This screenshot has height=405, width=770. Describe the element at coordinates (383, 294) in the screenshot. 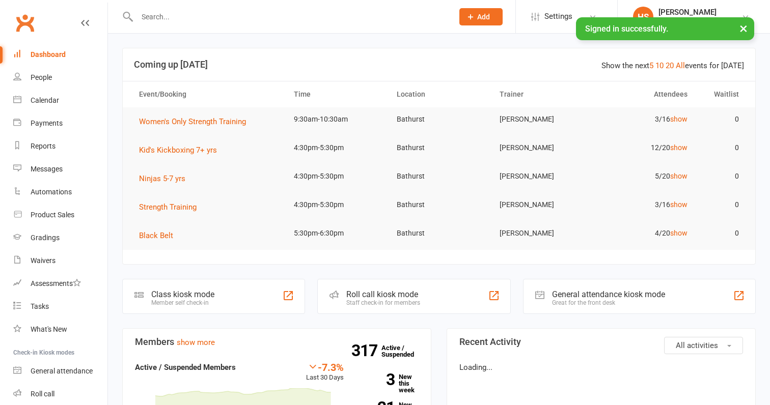

I see `div: Roll call kiosk mode` at that location.